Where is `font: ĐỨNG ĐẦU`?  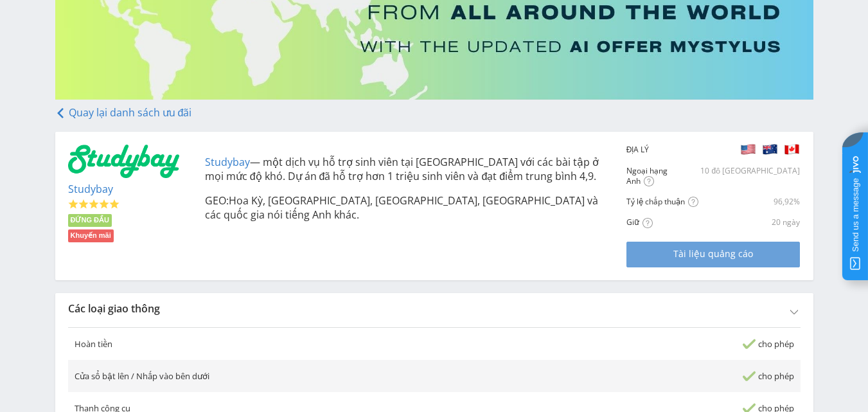
font: ĐỨNG ĐẦU is located at coordinates (90, 220).